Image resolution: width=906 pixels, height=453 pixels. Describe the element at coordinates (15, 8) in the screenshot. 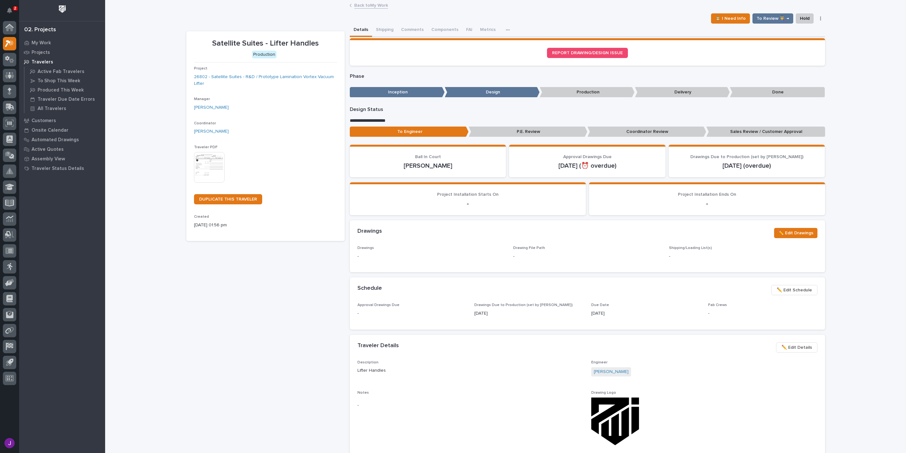

I see `p: 2` at that location.